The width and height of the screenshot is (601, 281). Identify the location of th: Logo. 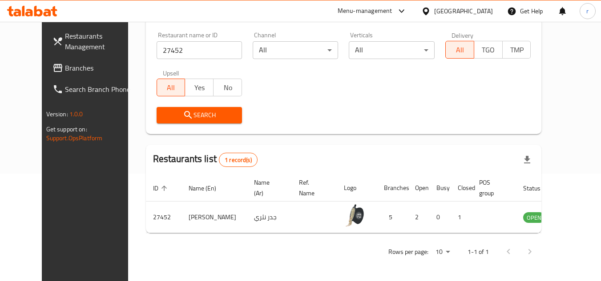
(357, 188).